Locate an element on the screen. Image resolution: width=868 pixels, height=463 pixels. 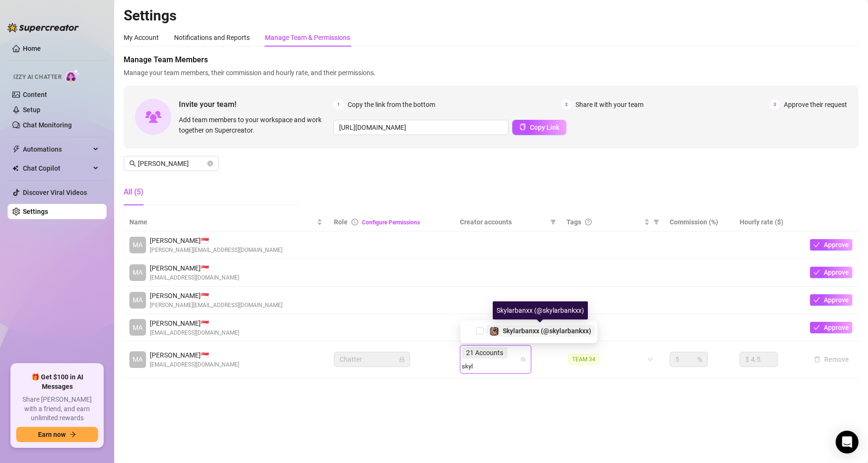
span: 3 is located at coordinates (775, 104).